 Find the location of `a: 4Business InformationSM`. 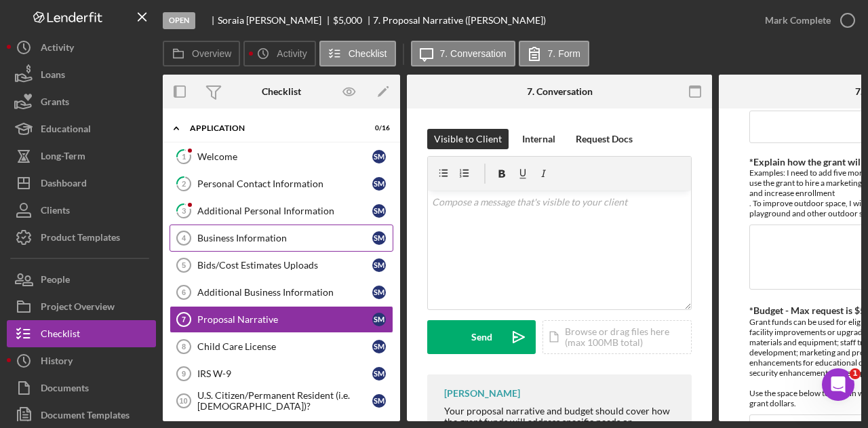

a: 4Business InformationSM is located at coordinates (282, 238).